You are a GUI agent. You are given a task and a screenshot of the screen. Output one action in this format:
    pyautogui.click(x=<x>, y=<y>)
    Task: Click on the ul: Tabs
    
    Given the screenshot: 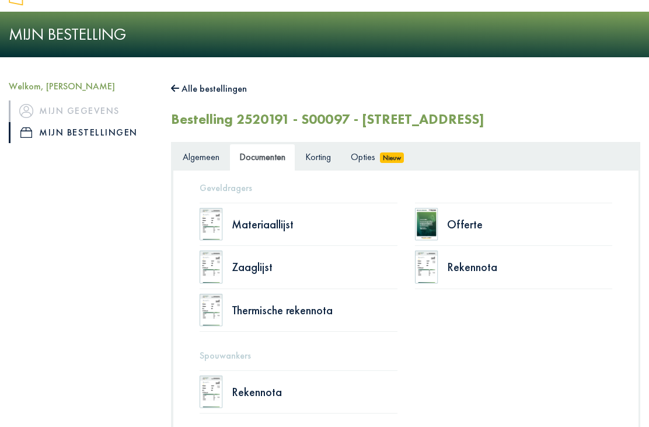 What is the action you would take?
    pyautogui.click(x=406, y=157)
    